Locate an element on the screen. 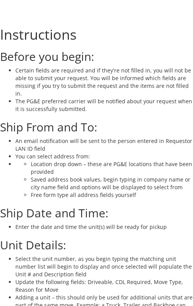 This screenshot has width=193, height=306. li: You can select address from: is located at coordinates (104, 156).